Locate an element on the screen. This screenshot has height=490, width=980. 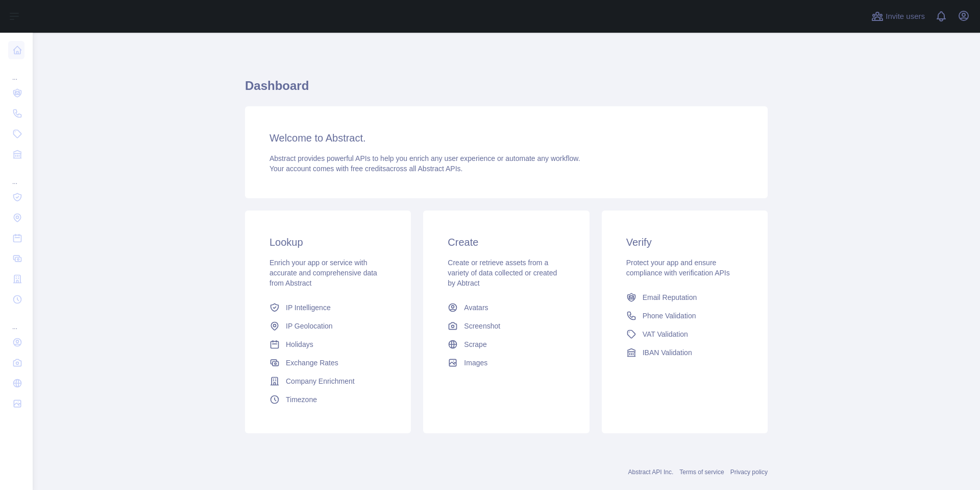
a: Screenshot is located at coordinates (506, 326).